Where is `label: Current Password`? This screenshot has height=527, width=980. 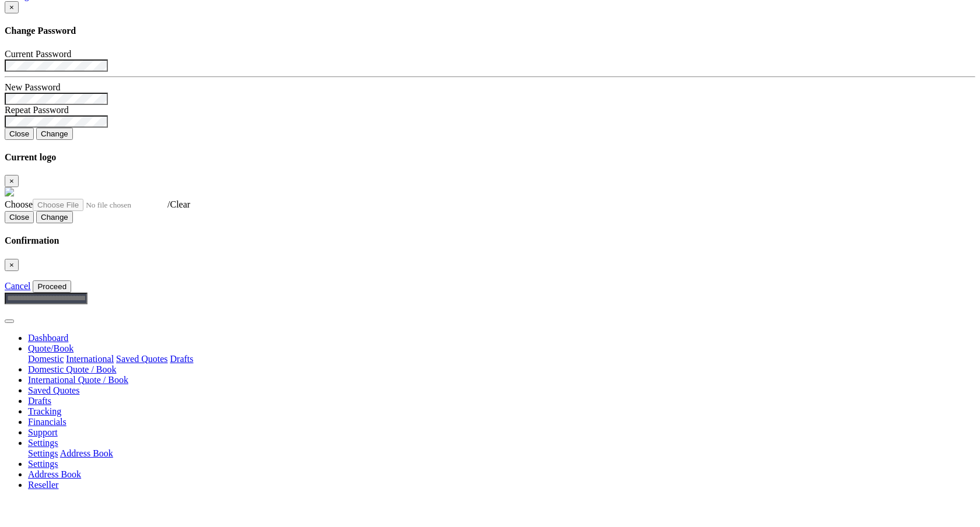 label: Current Password is located at coordinates (38, 54).